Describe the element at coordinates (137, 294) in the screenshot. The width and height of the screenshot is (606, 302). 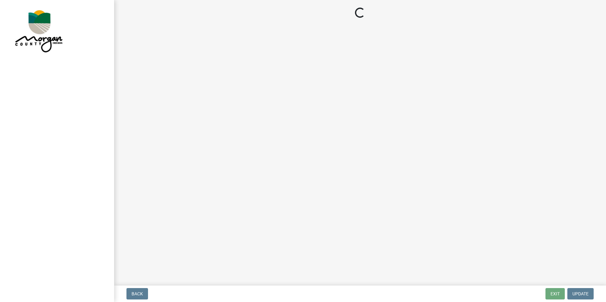
I see `button: Back` at that location.